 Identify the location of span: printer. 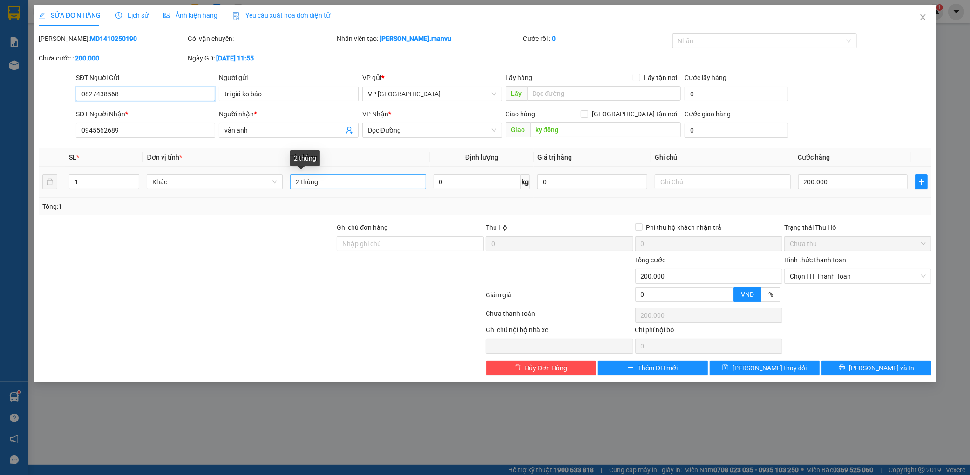
(842, 368).